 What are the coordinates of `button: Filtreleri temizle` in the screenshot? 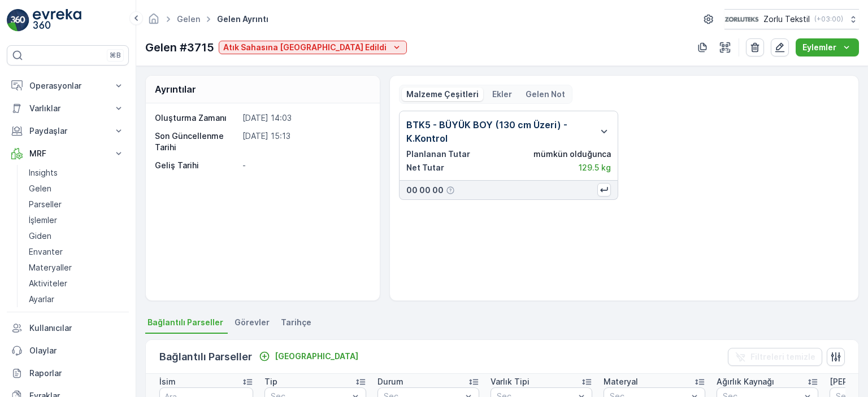 It's located at (774, 357).